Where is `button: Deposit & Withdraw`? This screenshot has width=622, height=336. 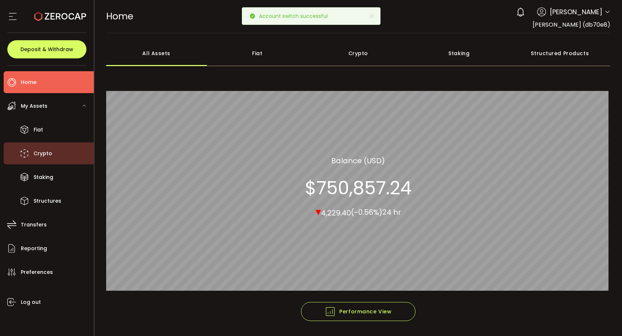 button: Deposit & Withdraw is located at coordinates (47, 49).